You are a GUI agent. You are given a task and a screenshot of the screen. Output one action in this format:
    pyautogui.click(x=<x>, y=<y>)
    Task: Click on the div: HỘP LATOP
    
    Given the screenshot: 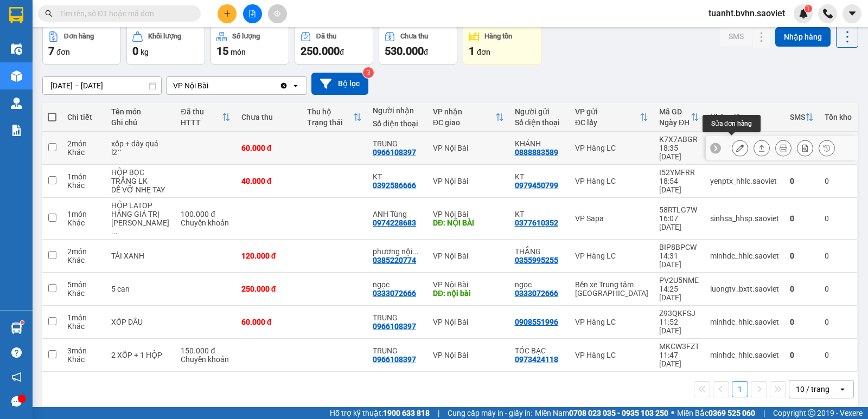 What is the action you would take?
    pyautogui.click(x=141, y=206)
    